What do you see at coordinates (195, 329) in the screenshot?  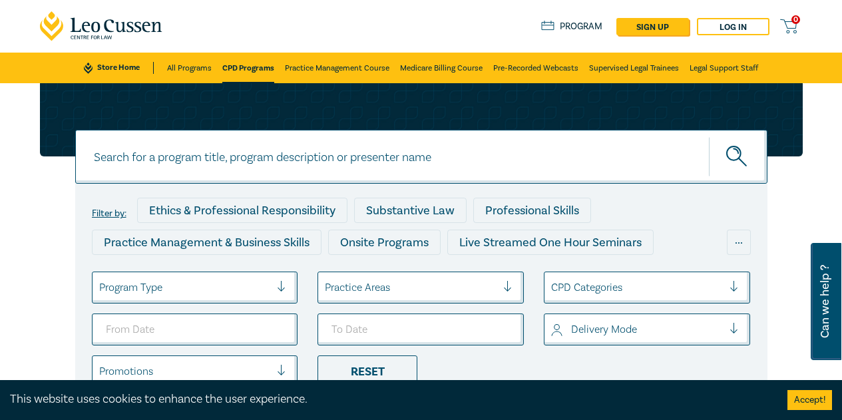 I see `input: From Date` at bounding box center [195, 329].